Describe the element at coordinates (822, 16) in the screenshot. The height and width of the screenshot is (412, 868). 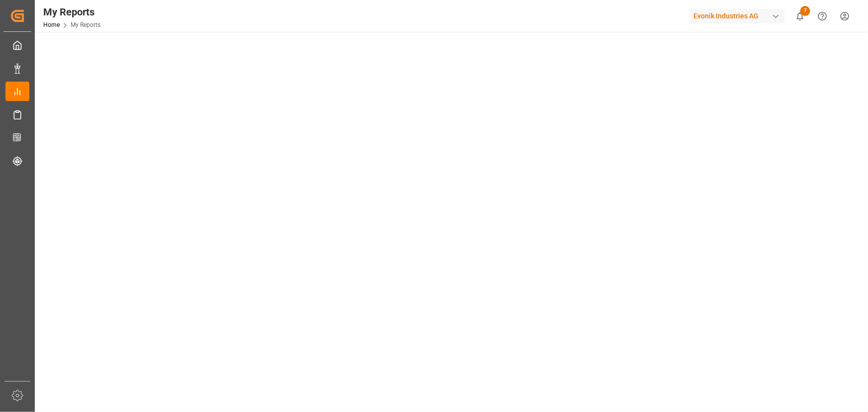
I see `button: Help Center` at that location.